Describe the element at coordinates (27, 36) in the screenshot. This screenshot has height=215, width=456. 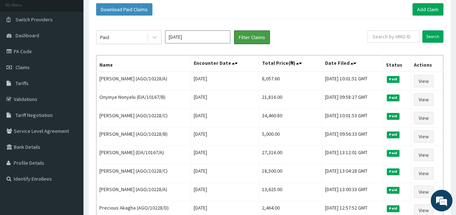
I see `span: Dashboard` at that location.